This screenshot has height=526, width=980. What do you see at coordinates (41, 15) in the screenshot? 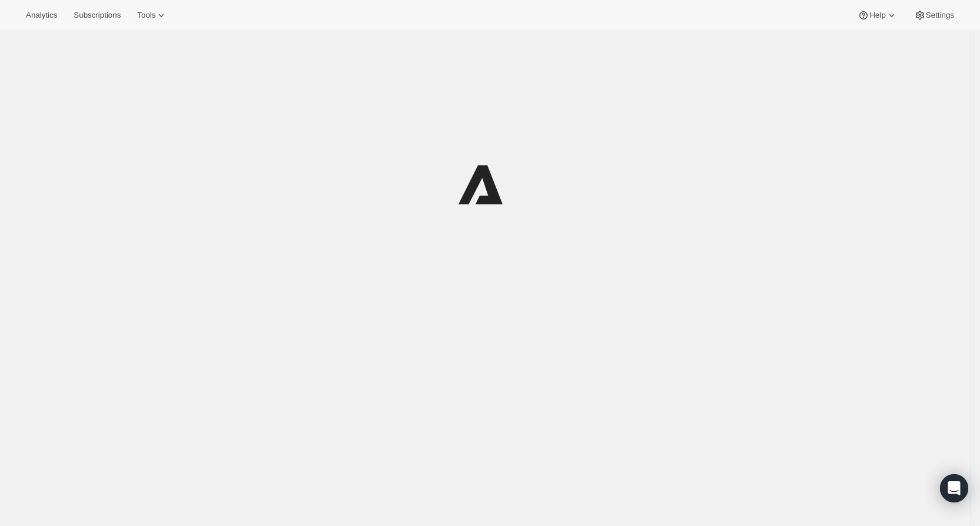
I see `span: Analytics` at bounding box center [41, 15].